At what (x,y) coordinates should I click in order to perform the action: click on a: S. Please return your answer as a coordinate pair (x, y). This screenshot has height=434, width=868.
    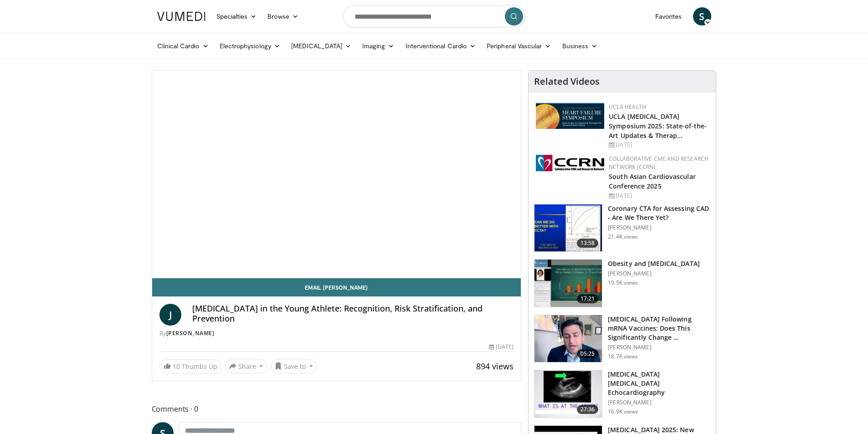
    Looking at the image, I should click on (702, 17).